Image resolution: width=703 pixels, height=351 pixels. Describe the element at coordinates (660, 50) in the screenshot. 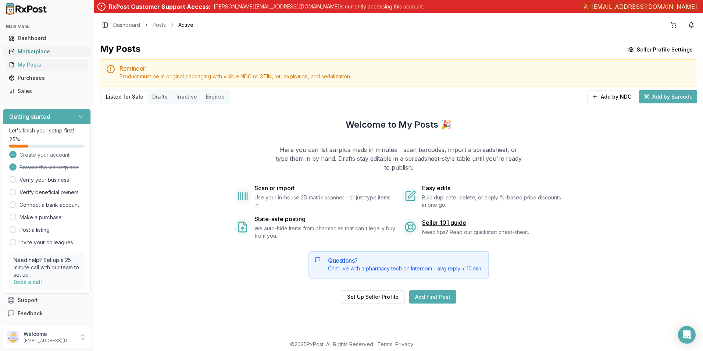

I see `button: Seller Profile Settings` at that location.